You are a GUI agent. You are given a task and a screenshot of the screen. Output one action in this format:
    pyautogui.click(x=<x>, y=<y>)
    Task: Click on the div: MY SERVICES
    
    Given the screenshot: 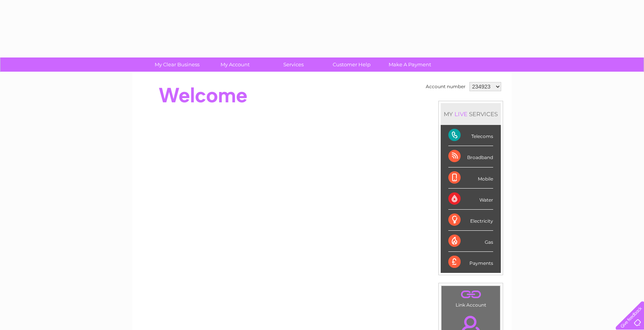 What is the action you would take?
    pyautogui.click(x=471, y=114)
    